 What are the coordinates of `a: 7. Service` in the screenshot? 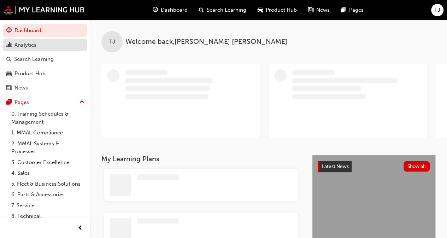 It's located at (48, 205).